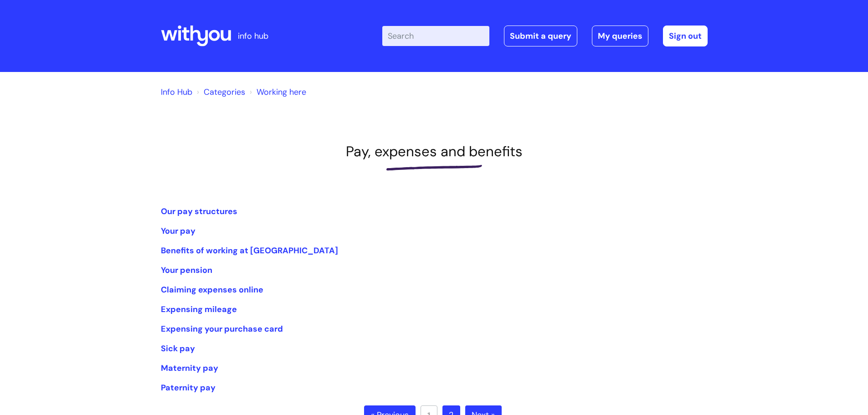 The image size is (868, 415). Describe the element at coordinates (186, 270) in the screenshot. I see `a: Your pension` at that location.